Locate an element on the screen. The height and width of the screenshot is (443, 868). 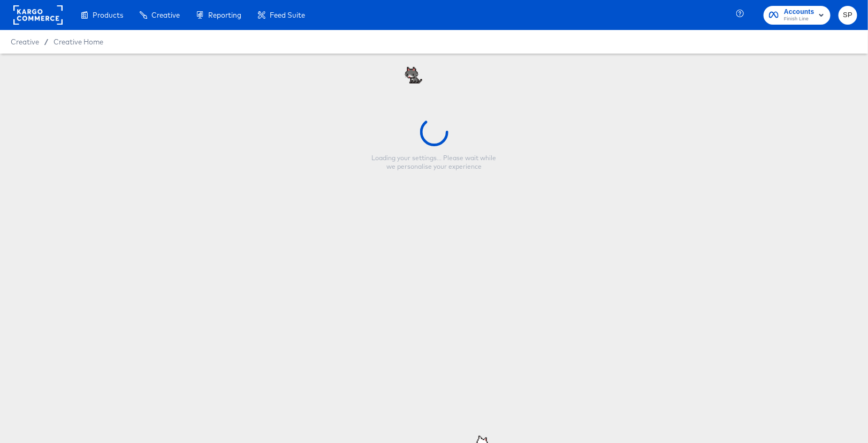
span: Feed Suite is located at coordinates (287, 15).